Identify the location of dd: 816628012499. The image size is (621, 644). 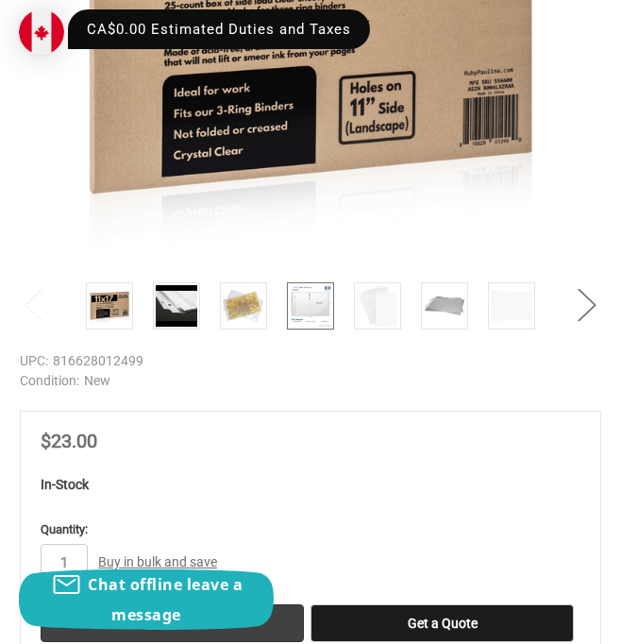
(311, 361).